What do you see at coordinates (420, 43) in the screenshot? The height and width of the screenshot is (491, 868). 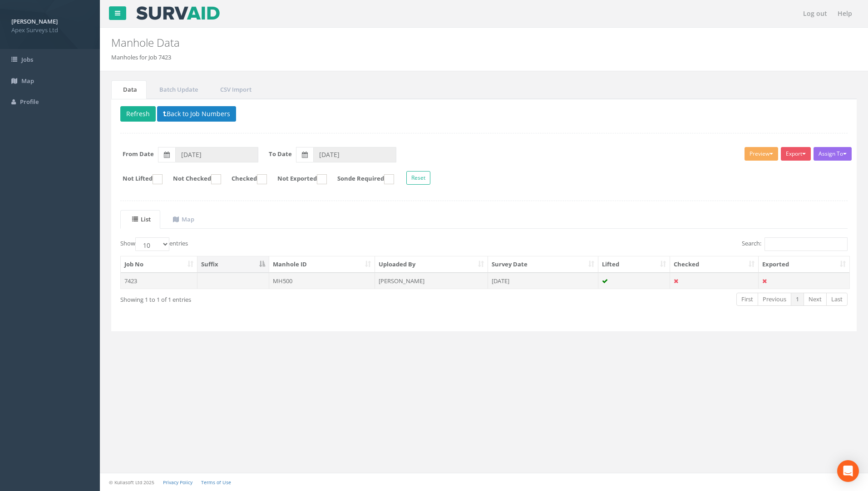 I see `h2: Manhole Data` at bounding box center [420, 43].